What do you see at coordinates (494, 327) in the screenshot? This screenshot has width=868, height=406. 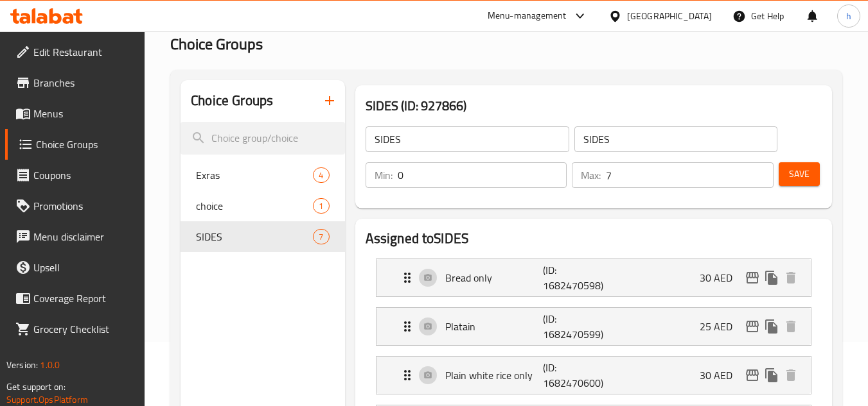 I see `p: Platain` at bounding box center [494, 327].